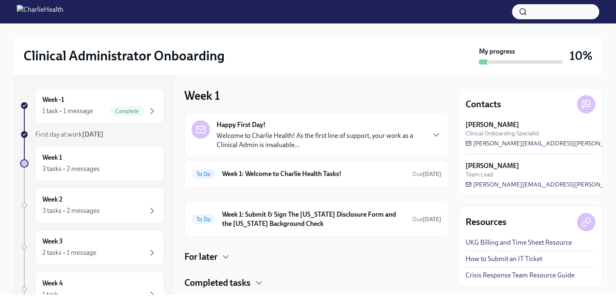 Image resolution: width=616 pixels, height=303 pixels. I want to click on h3: 10%, so click(581, 56).